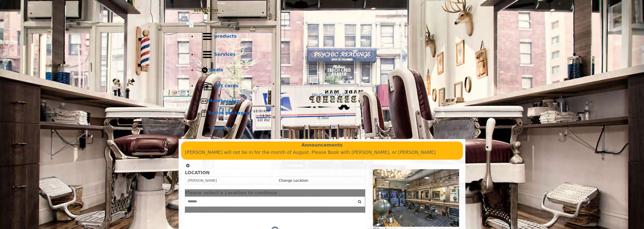 The width and height of the screenshot is (644, 229). Describe the element at coordinates (226, 85) in the screenshot. I see `b: gift cards` at that location.